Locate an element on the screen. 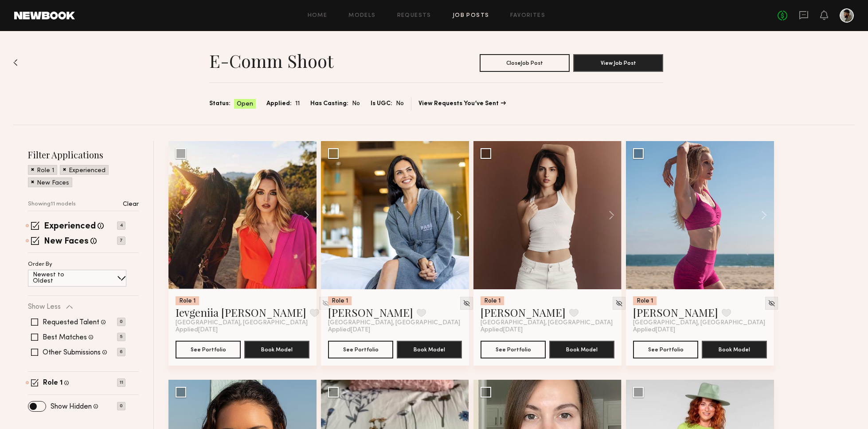  h2: Filter Applications is located at coordinates (84, 154).